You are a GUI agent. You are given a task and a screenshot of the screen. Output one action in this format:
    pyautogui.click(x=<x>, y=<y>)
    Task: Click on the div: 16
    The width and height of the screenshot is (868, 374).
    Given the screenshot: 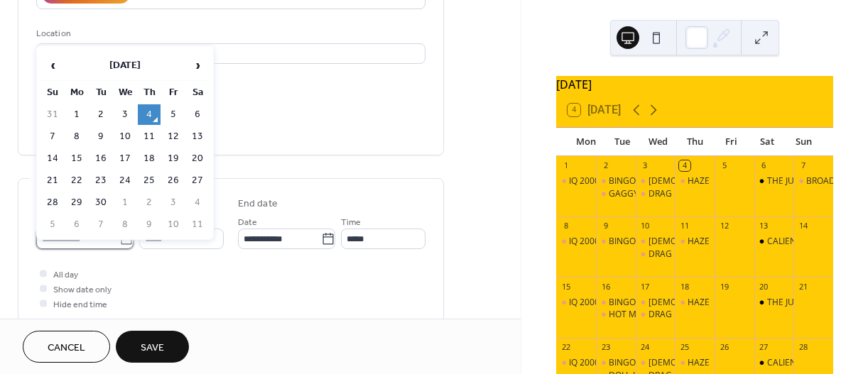 What is the action you would take?
    pyautogui.click(x=605, y=287)
    